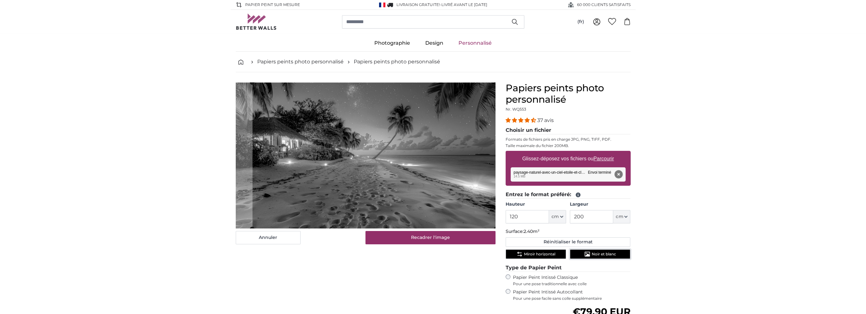 The image size is (866, 314). What do you see at coordinates (568, 231) in the screenshot?
I see `p: Surface:` at bounding box center [568, 231].